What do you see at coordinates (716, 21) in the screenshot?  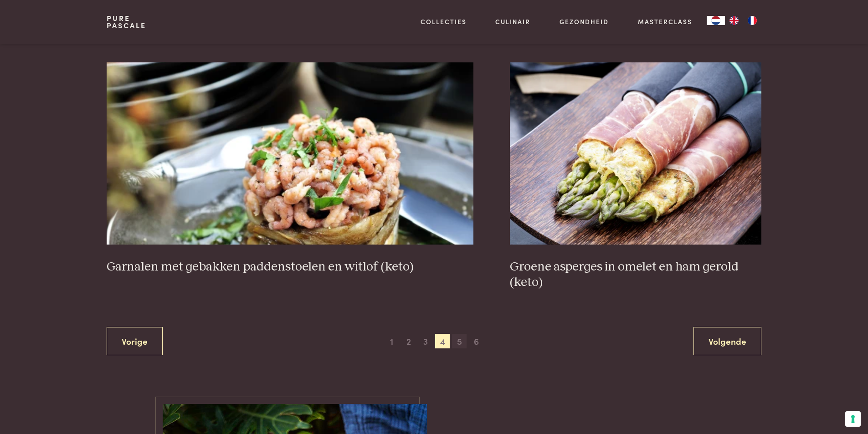 I see `div: Language` at bounding box center [716, 21].